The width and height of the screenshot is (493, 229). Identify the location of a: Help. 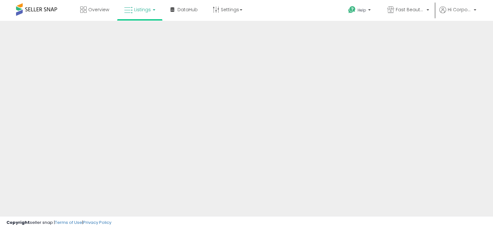
(360, 11).